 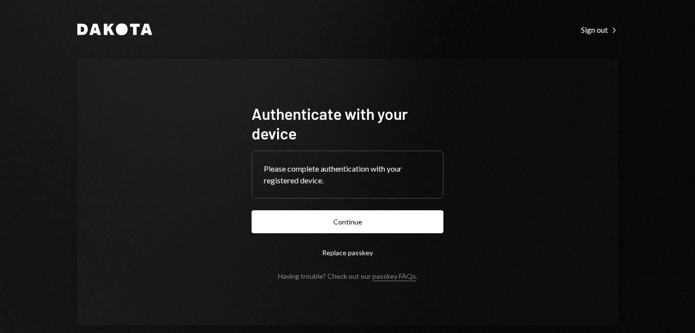 What do you see at coordinates (347, 175) in the screenshot?
I see `div: Please complete authentication with your registered device.` at bounding box center [347, 175].